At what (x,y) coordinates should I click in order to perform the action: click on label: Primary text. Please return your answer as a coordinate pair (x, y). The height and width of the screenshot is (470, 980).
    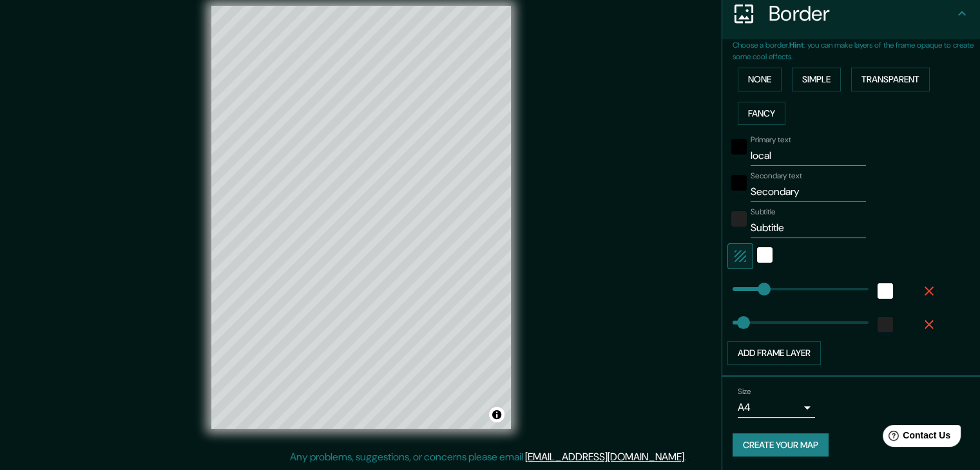
    Looking at the image, I should click on (770, 139).